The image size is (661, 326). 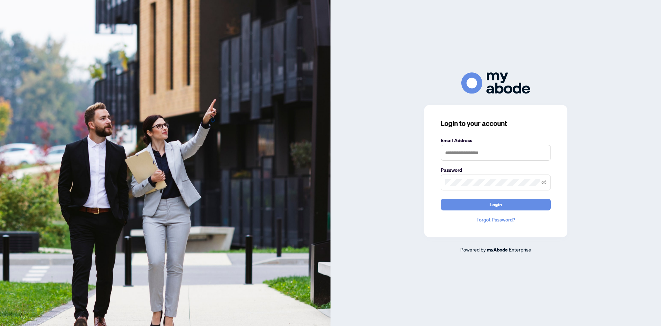 What do you see at coordinates (496, 83) in the screenshot?
I see `img: ma-logo` at bounding box center [496, 83].